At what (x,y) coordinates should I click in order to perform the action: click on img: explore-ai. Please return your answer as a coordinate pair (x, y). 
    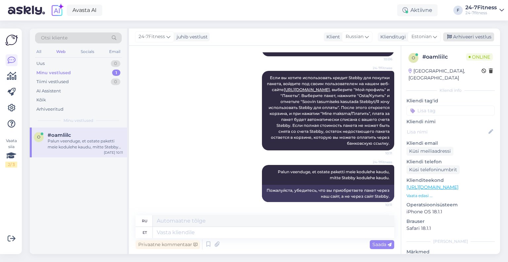
    Looking at the image, I should click on (57, 10).